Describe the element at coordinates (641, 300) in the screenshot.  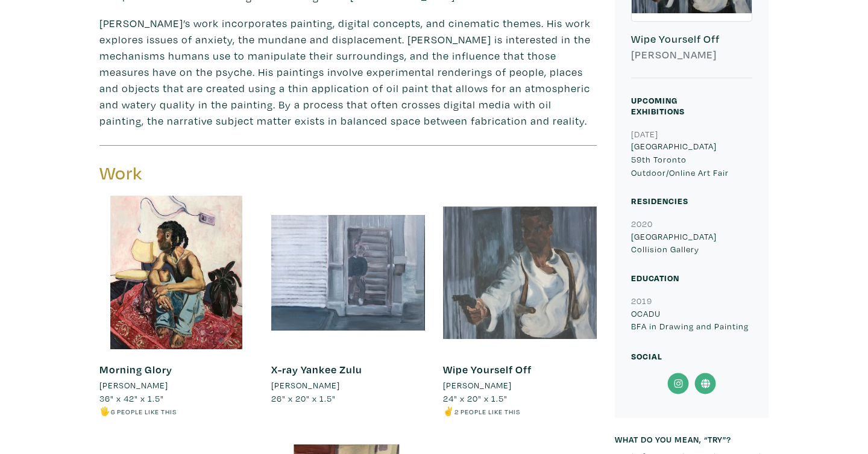
I see `small: 2019` at that location.